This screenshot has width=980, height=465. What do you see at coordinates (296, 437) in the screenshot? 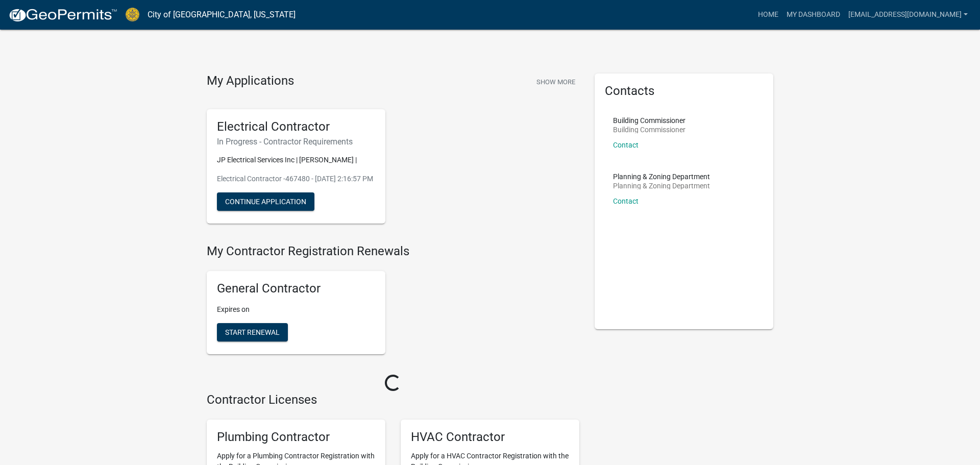
I see `h5: Plumbing Contractor` at bounding box center [296, 437].